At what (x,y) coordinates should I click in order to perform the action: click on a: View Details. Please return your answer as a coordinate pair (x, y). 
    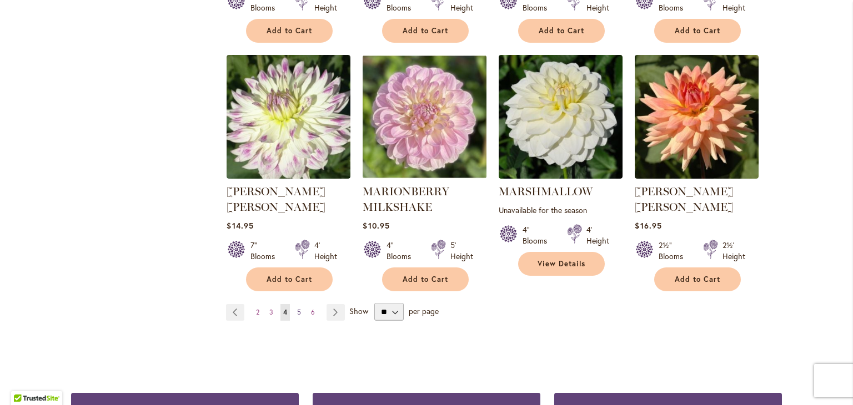
    Looking at the image, I should click on (561, 264).